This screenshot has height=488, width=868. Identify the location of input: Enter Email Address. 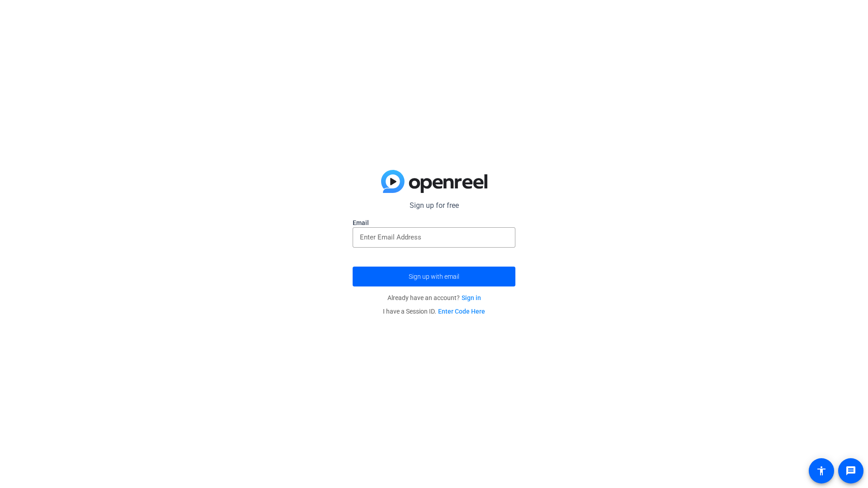
(434, 237).